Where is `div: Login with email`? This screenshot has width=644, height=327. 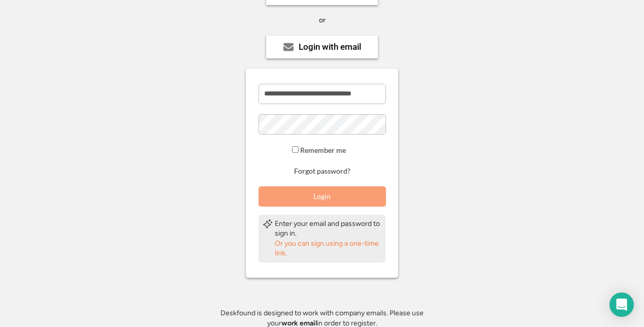
div: Login with email is located at coordinates (329, 47).